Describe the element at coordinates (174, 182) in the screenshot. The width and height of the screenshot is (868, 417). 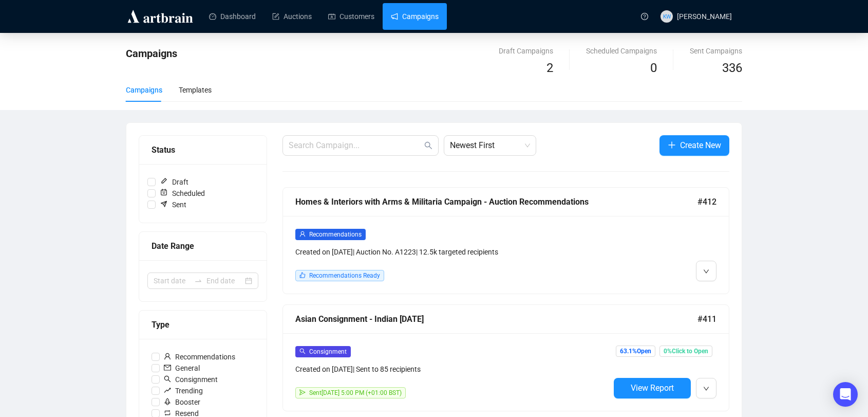
I see `span: Draft` at that location.